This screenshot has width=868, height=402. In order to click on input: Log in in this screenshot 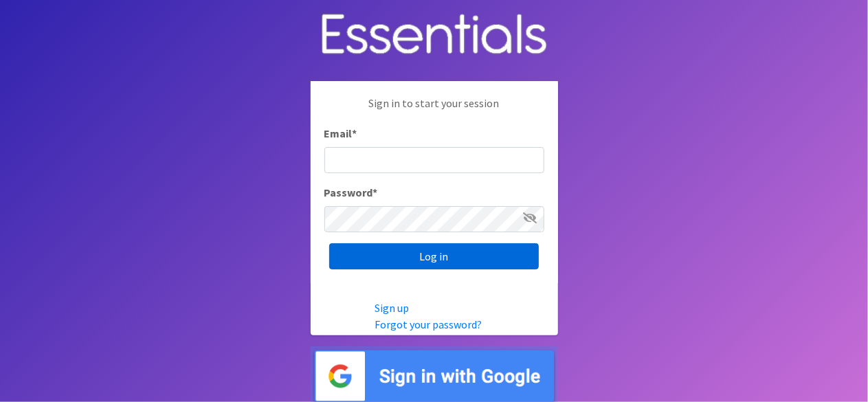, I will do `click(434, 256)`.